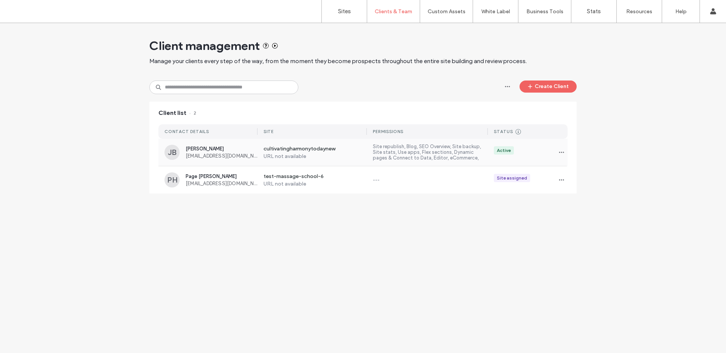 The height and width of the screenshot is (353, 726). I want to click on div: JB, so click(172, 152).